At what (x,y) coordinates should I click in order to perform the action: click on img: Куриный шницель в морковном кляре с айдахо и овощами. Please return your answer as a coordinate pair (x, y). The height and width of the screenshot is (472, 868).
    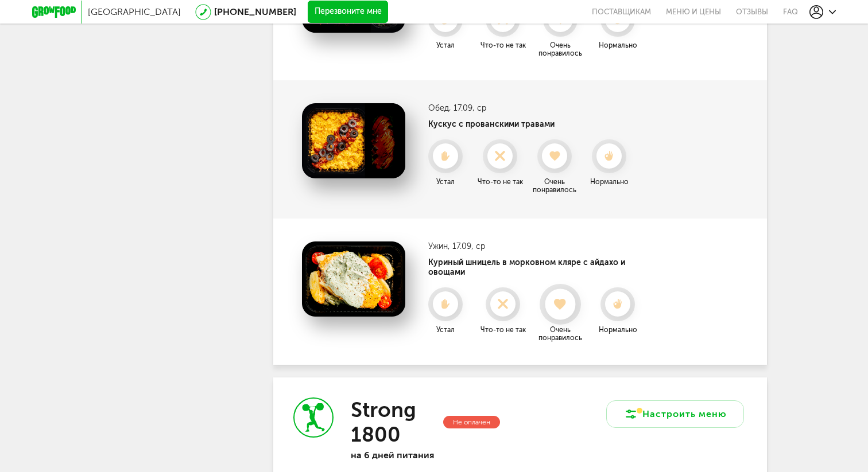
    Looking at the image, I should click on (354, 279).